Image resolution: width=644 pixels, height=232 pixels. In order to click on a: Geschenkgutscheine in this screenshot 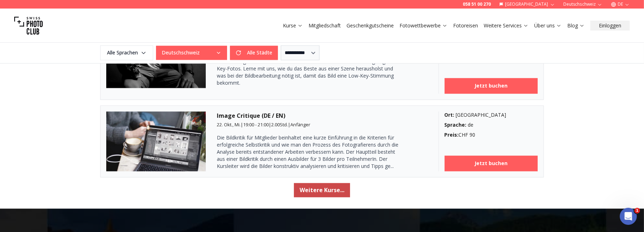, I will do `click(370, 25)`.